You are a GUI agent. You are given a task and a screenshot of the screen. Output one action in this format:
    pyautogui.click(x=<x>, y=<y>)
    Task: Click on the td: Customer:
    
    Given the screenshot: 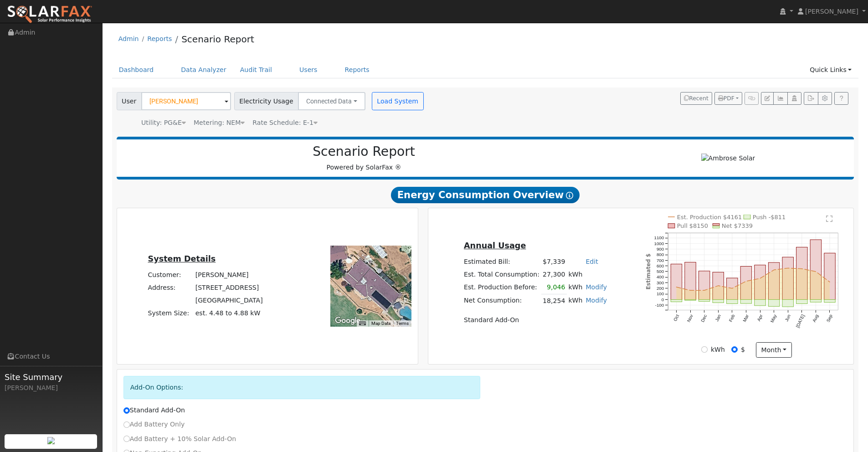 What is the action you would take?
    pyautogui.click(x=170, y=275)
    